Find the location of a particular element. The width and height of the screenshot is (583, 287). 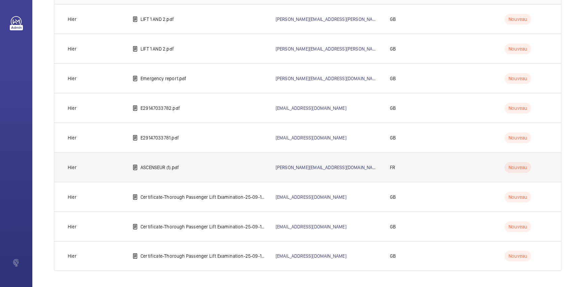

p: Certificate-Thorough Passenger Lift Examination-25-09-16 1360 E29147033781 A Defect.pdf is located at coordinates (203, 256).